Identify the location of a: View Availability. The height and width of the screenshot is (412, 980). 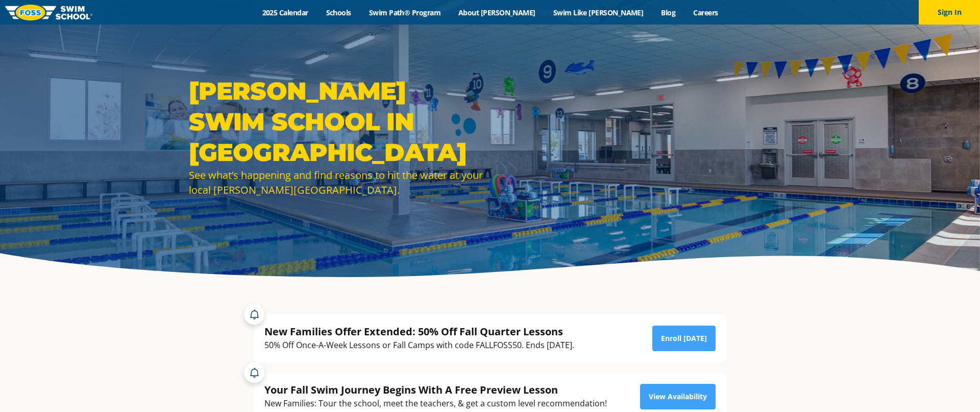
(678, 397).